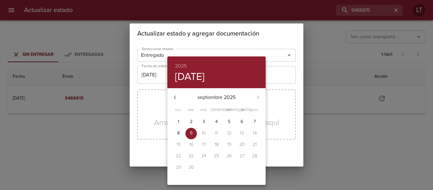 This screenshot has height=190, width=433. Describe the element at coordinates (254, 122) in the screenshot. I see `p: 7` at that location.